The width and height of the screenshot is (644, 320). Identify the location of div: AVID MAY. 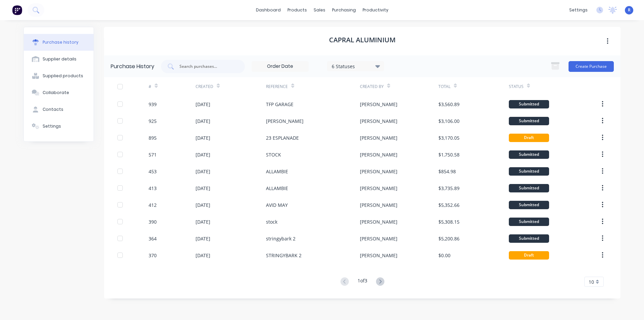
(277, 205).